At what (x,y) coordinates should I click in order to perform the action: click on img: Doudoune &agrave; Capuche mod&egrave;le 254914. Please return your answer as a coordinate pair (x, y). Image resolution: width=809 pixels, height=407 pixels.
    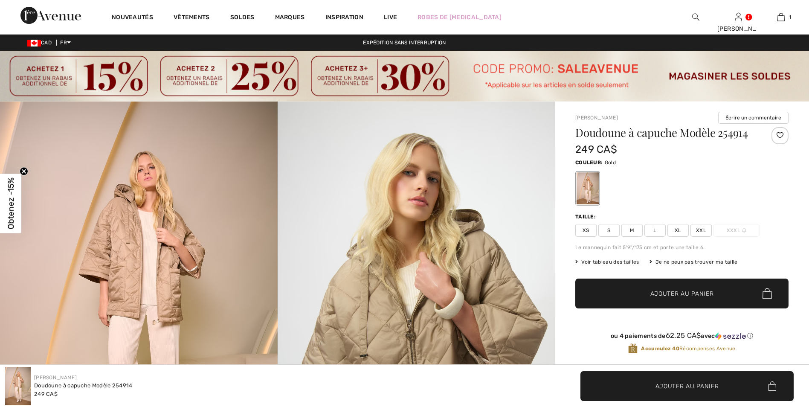
    Looking at the image, I should click on (18, 386).